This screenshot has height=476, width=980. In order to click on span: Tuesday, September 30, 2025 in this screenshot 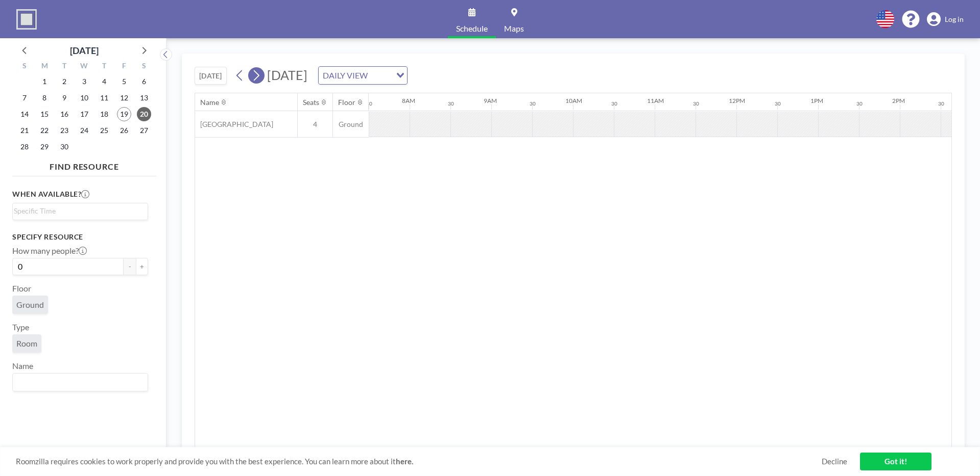, I will do `click(65, 146)`.